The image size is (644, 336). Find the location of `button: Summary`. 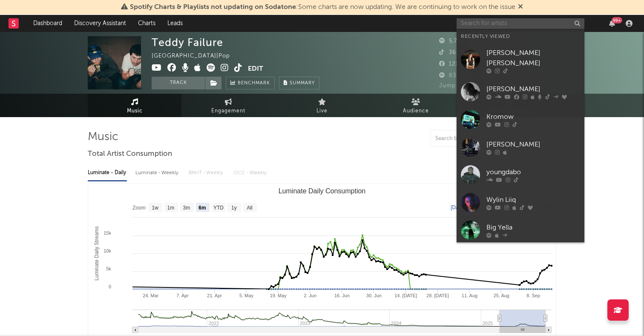

button: Summary is located at coordinates (299, 83).